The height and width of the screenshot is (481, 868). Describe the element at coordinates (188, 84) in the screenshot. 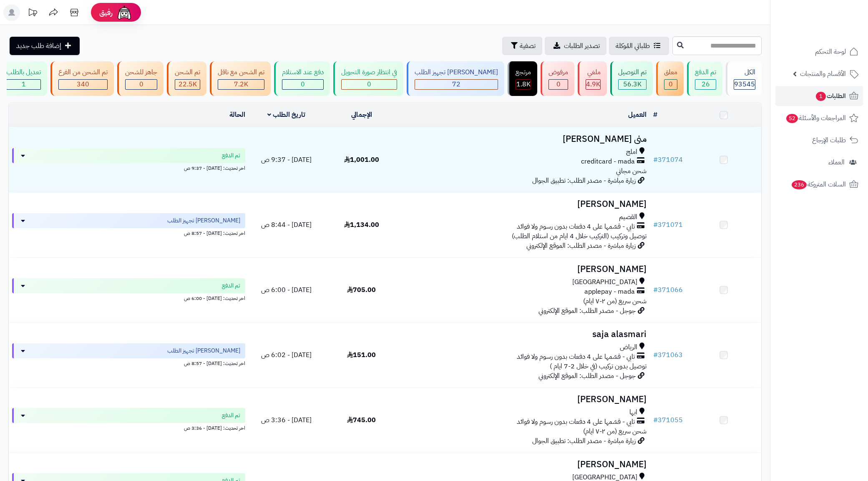

I see `span: 22.5K` at that location.